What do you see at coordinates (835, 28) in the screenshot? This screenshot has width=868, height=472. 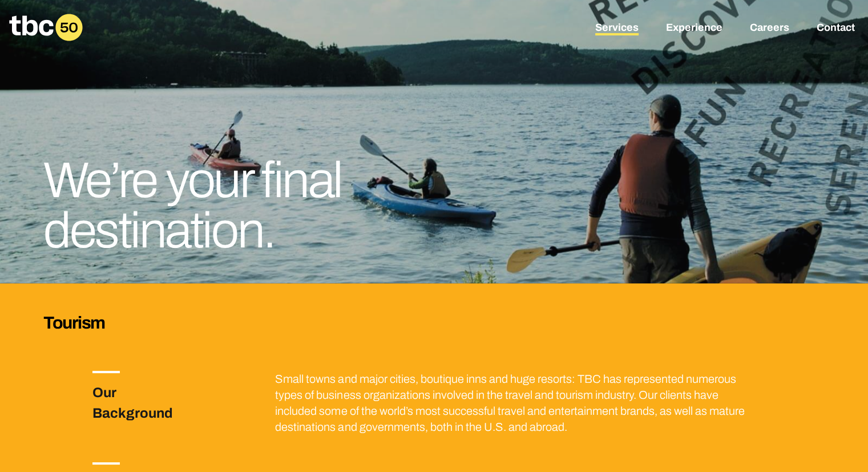 I see `a: Contact` at bounding box center [835, 28].